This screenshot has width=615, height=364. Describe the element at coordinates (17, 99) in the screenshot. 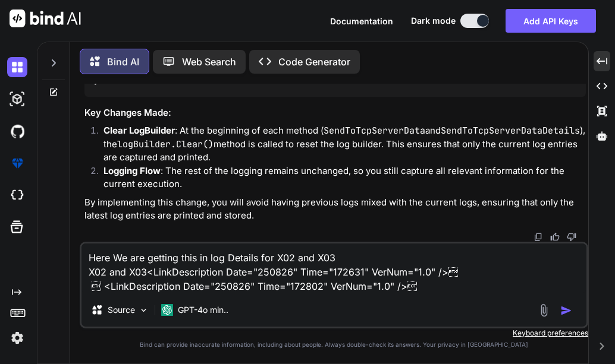

I see `img: darkAi-studio` at that location.